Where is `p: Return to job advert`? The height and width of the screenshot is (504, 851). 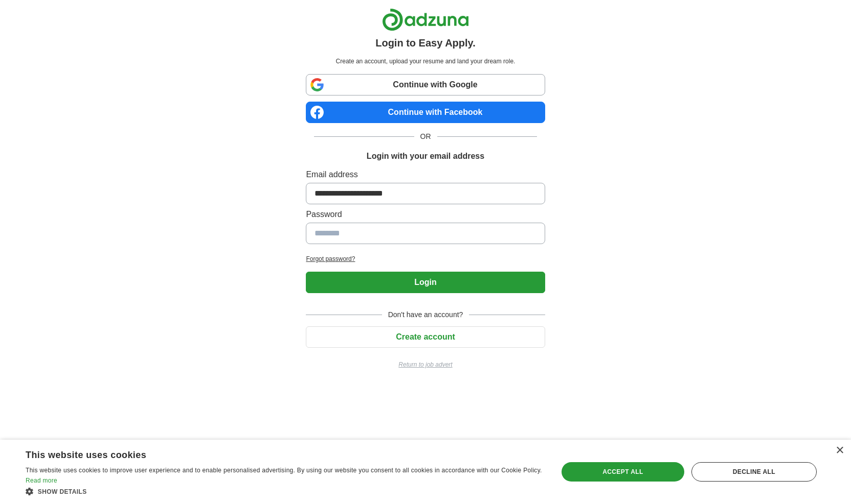
p: Return to job advert is located at coordinates (425, 364).